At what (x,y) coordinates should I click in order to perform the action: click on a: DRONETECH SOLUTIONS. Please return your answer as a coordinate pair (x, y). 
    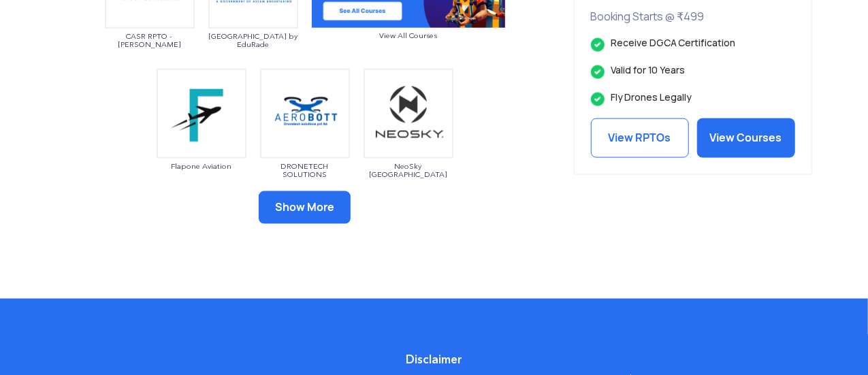
    Looking at the image, I should click on (305, 142).